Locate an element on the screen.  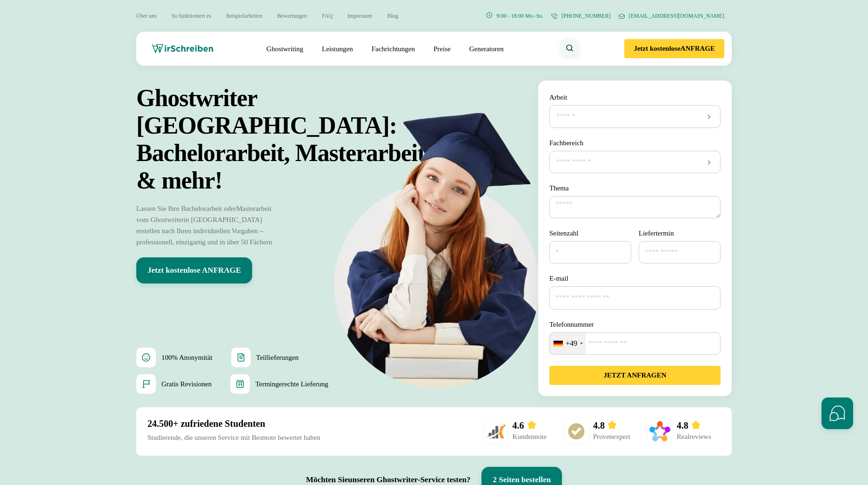
label: E-mail is located at coordinates (635, 278).